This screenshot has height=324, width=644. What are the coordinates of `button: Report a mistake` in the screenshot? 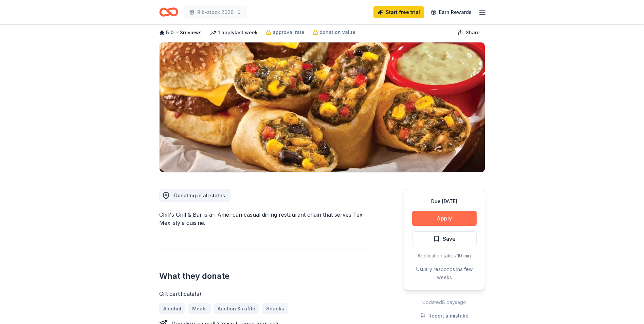 It's located at (444, 316).